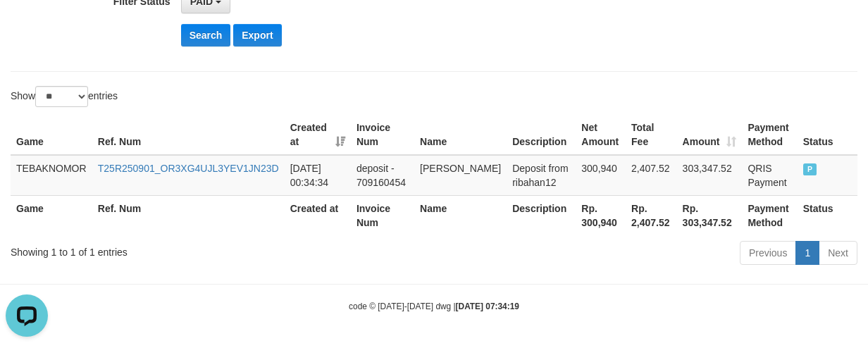  I want to click on td: QRIS Payment, so click(769, 175).